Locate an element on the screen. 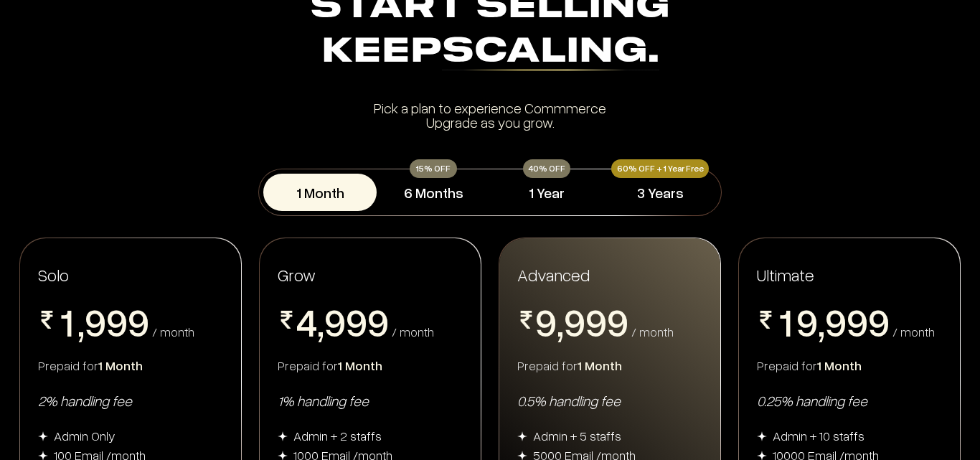 The width and height of the screenshot is (980, 460). span: 5 is located at coordinates (306, 360).